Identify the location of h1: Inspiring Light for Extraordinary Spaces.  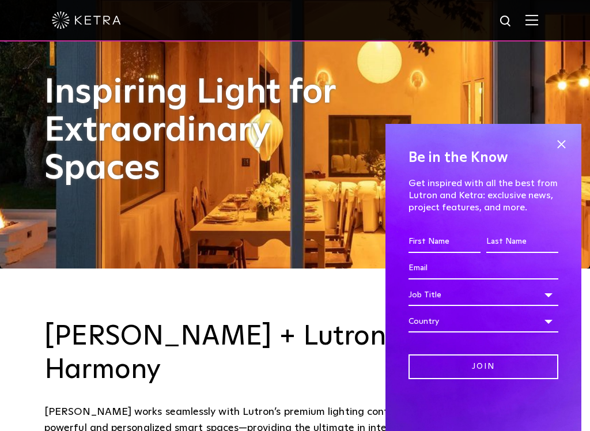
(207, 131).